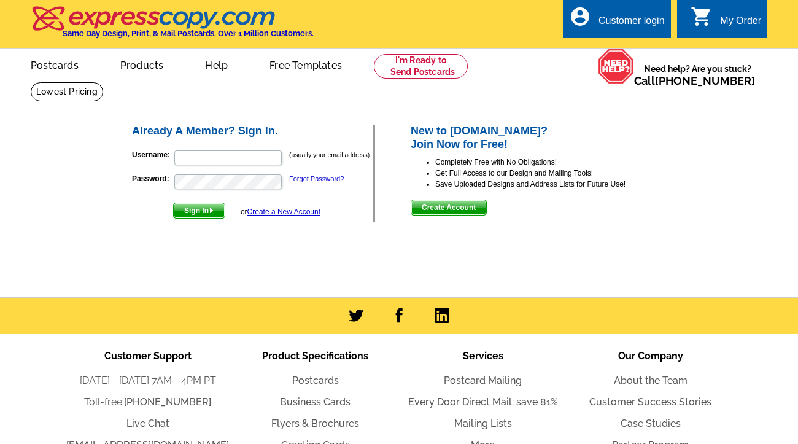 This screenshot has height=444, width=798. Describe the element at coordinates (316, 179) in the screenshot. I see `a: Forgot Password?` at that location.